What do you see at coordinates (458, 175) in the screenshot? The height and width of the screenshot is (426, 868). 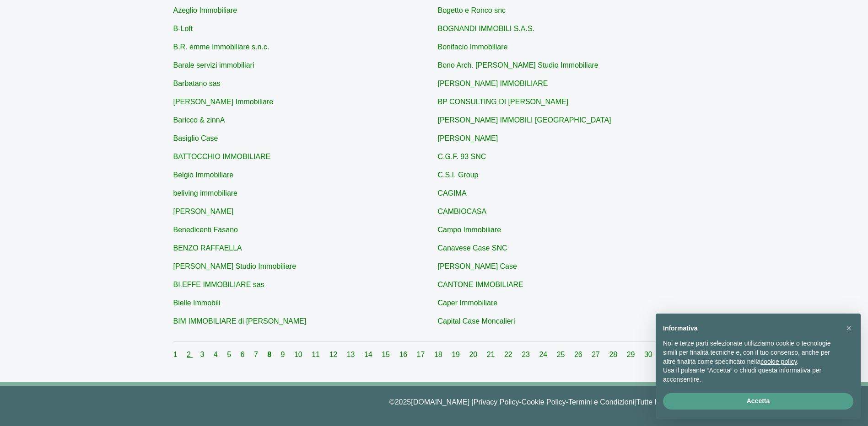 I see `a: C.S.I. Group` at bounding box center [458, 175].